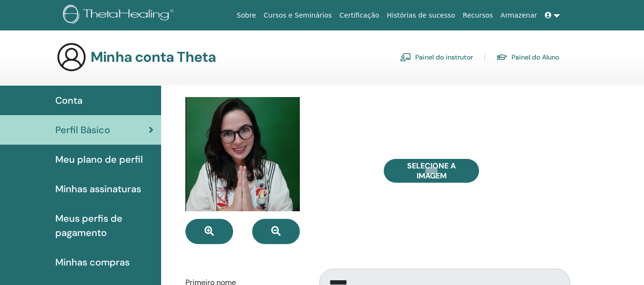 This screenshot has height=285, width=644. Describe the element at coordinates (359, 15) in the screenshot. I see `a: Certificação` at that location.